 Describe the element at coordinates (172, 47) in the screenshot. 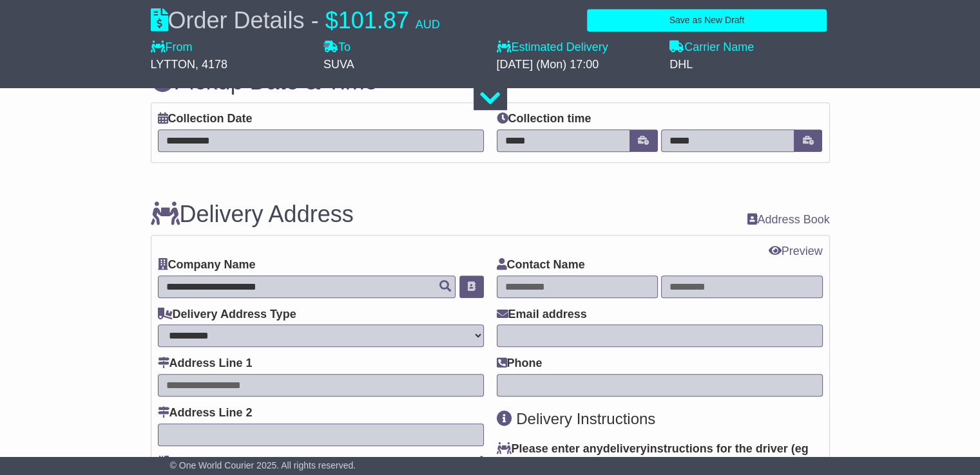

I see `label: From` at that location.